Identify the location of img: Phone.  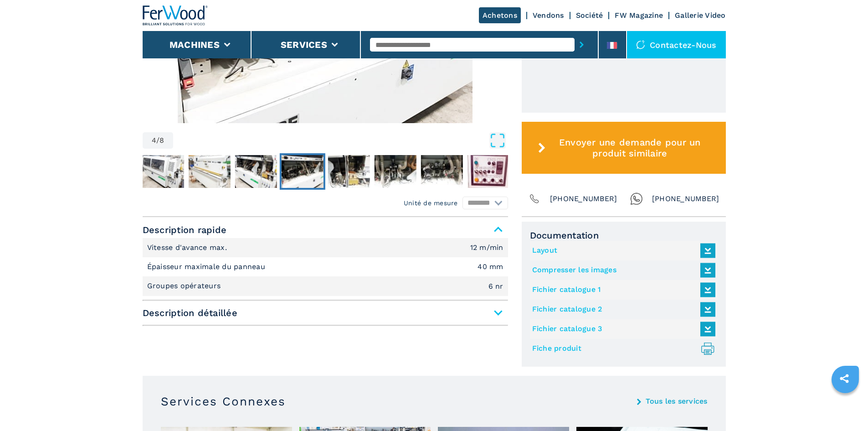
(534, 198).